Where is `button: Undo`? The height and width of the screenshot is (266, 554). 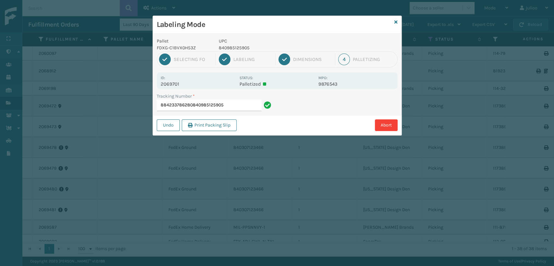
button: Undo is located at coordinates (168, 125).